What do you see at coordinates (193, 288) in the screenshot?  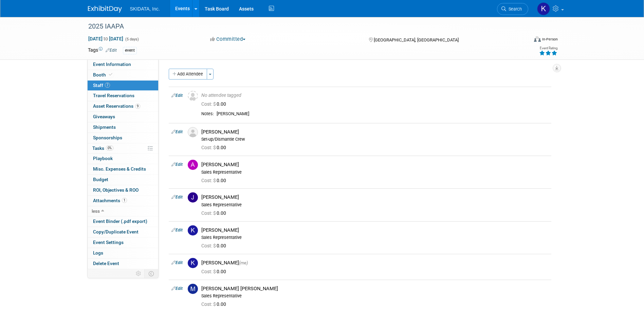 I see `img: M.jpg` at bounding box center [193, 288].